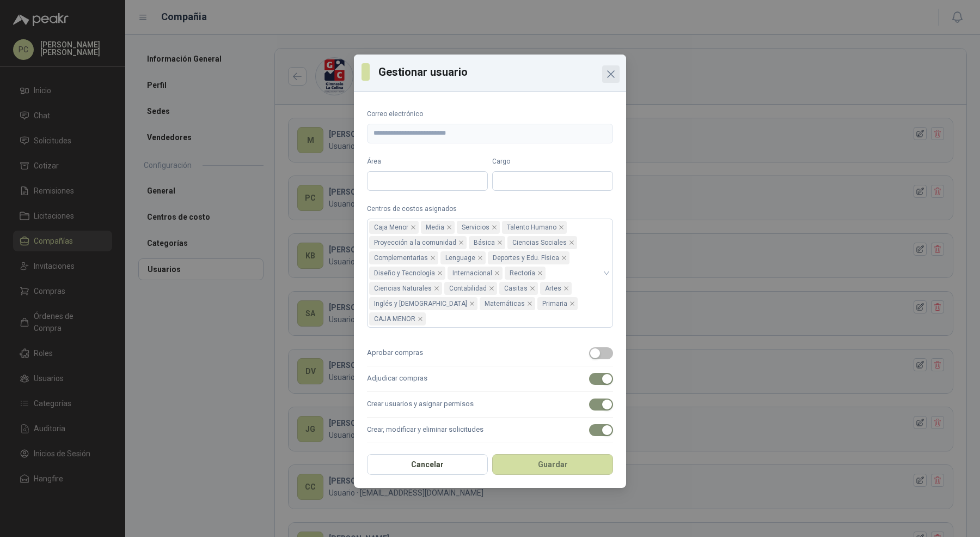 The image size is (980, 537). I want to click on label: Crear, modificar y eliminar solicitudes, so click(490, 430).